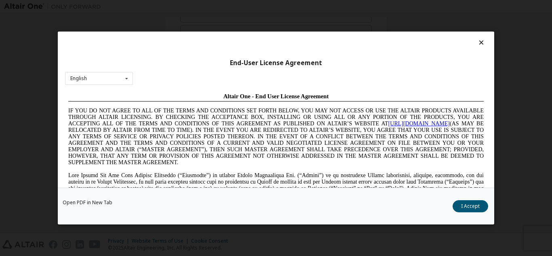 The height and width of the screenshot is (256, 552). I want to click on div: End-User License Agreement, so click(276, 63).